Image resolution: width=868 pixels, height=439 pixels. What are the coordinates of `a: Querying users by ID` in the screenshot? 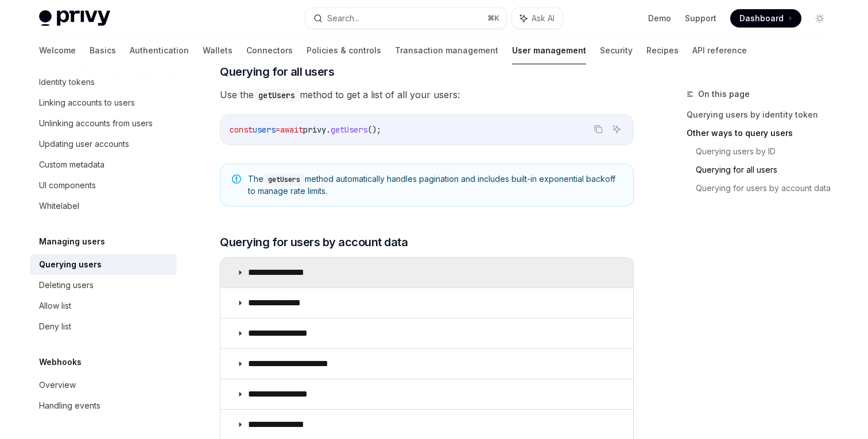 It's located at (767, 152).